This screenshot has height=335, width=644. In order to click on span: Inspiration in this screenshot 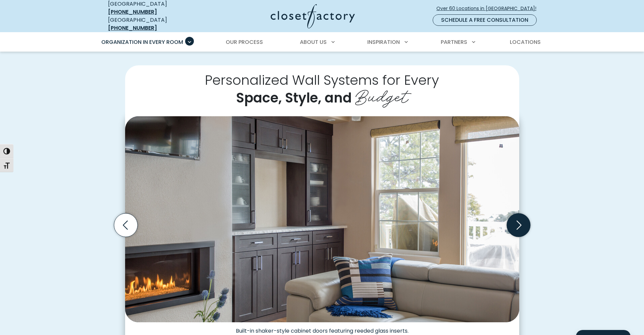, I will do `click(383, 42)`.